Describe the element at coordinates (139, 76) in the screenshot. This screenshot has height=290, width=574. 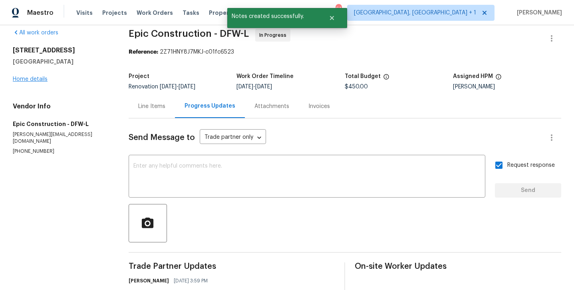
I see `h5: Project` at that location.